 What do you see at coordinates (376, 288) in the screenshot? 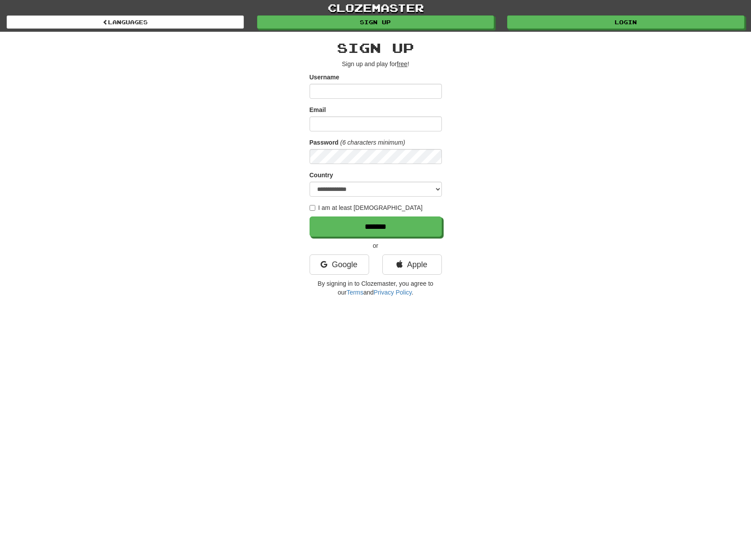
I see `p: By signing in to Clozemaster, you agree to our and .` at bounding box center [376, 288].